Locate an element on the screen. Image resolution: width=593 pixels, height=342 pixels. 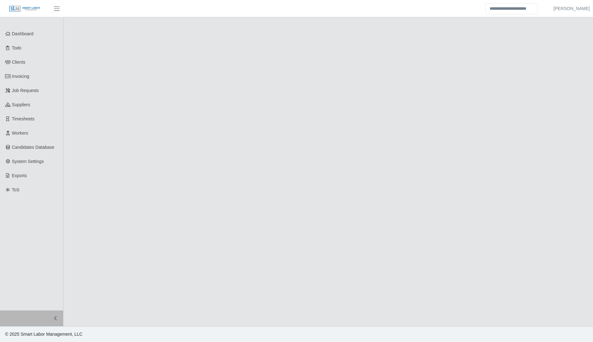
span: Timesheets is located at coordinates (23, 119).